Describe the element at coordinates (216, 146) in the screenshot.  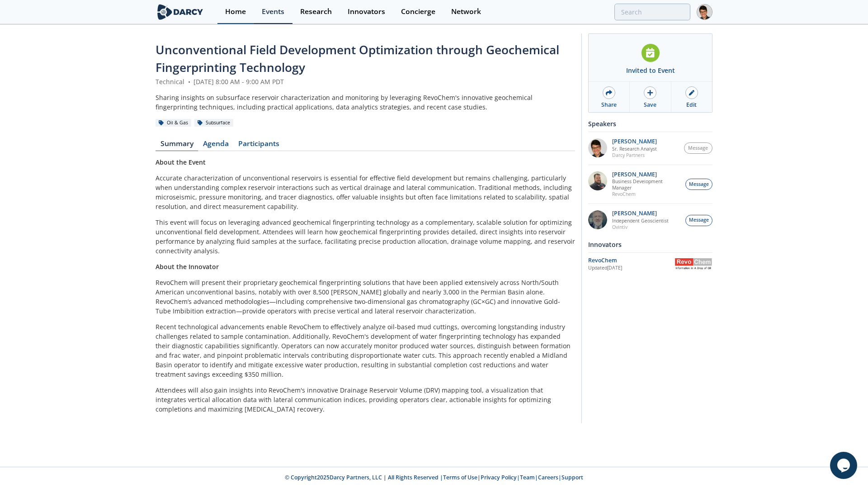
I see `a: Agenda` at that location.